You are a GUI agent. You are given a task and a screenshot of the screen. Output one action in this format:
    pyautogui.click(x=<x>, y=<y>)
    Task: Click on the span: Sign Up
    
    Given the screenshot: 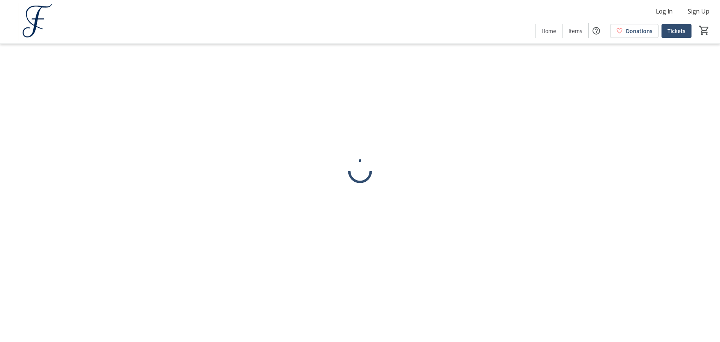 What is the action you would take?
    pyautogui.click(x=699, y=11)
    